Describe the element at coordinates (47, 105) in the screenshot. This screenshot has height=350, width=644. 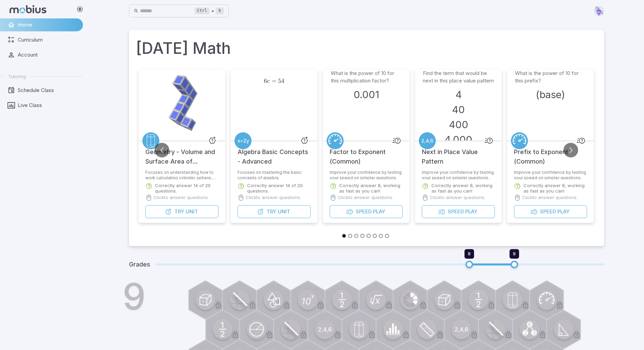
I see `span: Live Class` at that location.